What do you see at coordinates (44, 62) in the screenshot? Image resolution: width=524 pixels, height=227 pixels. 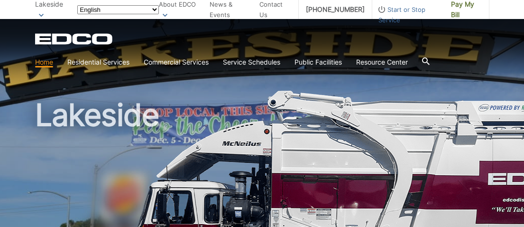 I see `a: Home` at bounding box center [44, 62].